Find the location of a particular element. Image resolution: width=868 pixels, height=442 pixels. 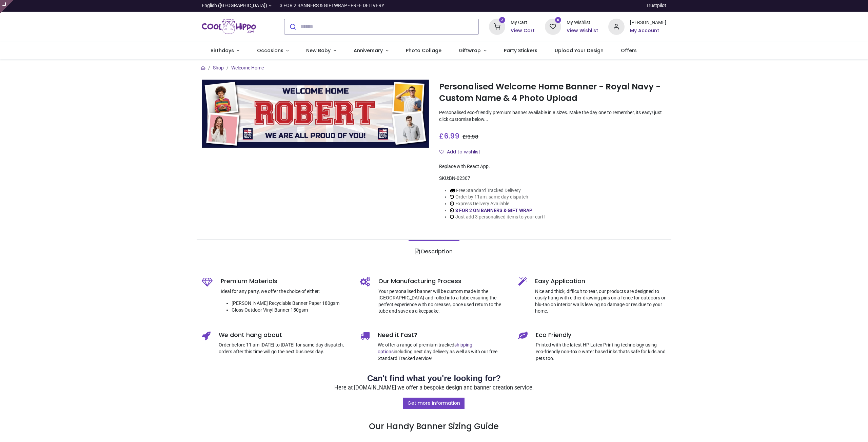

sup: 0 is located at coordinates (558, 20).